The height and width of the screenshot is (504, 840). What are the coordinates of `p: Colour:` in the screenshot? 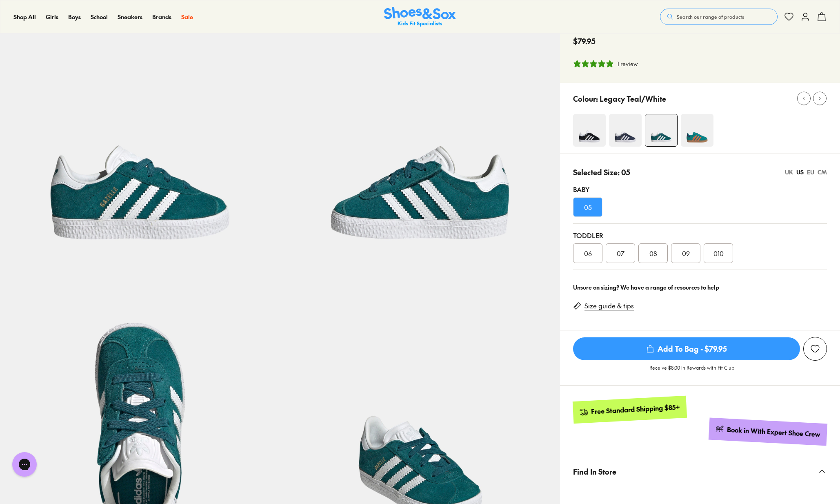 It's located at (586, 98).